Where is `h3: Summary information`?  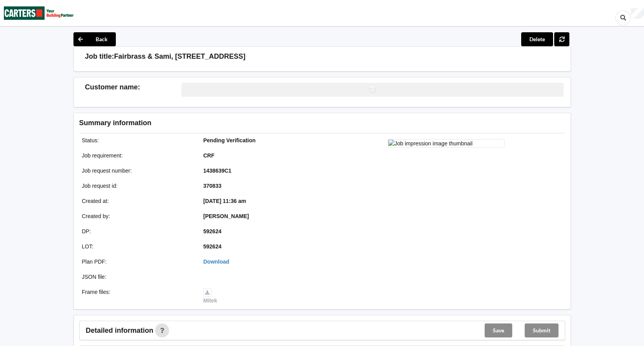
h3: Summary information is located at coordinates (260, 123).